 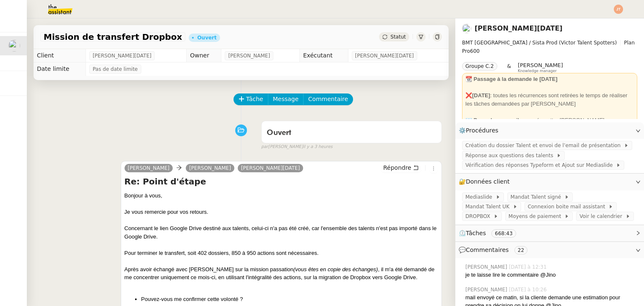 What do you see at coordinates (540, 165) in the screenshot?
I see `span: Vérification des réponses Typeform et Ajout sur Mediaslide` at bounding box center [540, 165].